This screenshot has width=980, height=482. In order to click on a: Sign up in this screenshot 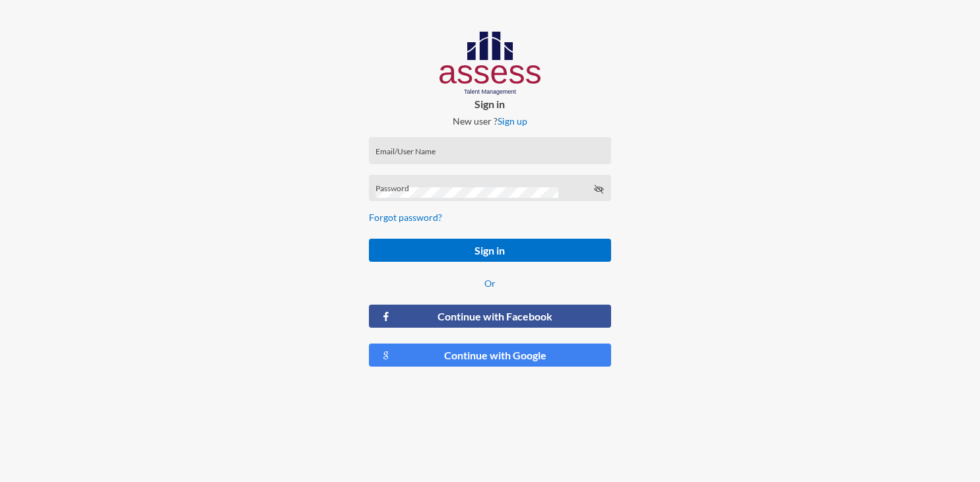, I will do `click(512, 120)`.